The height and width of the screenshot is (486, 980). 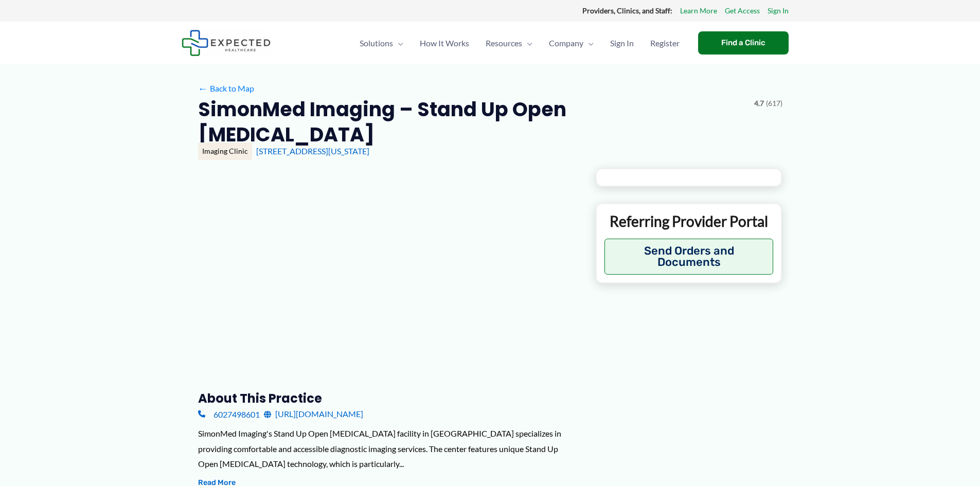 What do you see at coordinates (388, 398) in the screenshot?
I see `h3: About this practice` at bounding box center [388, 398].